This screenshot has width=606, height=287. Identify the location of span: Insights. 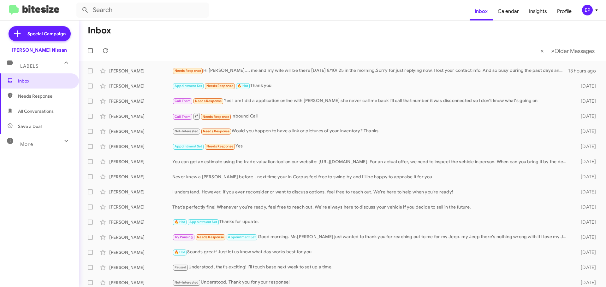
(538, 11).